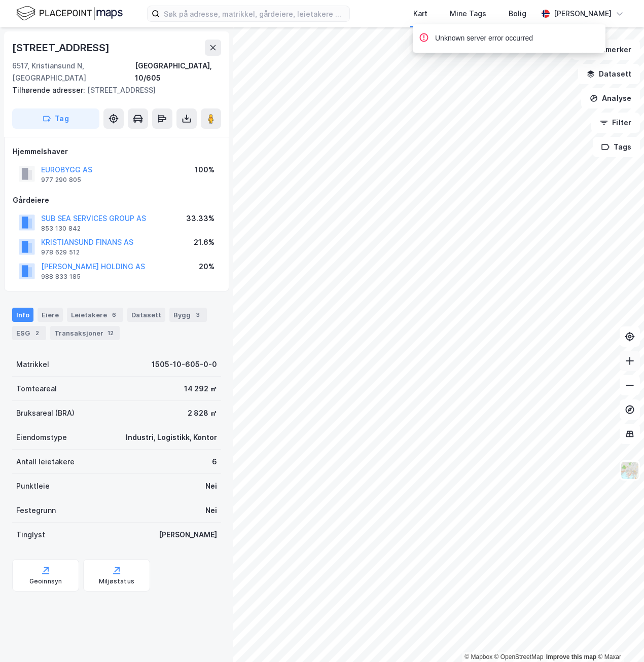  I want to click on div: Punktleie, so click(33, 487).